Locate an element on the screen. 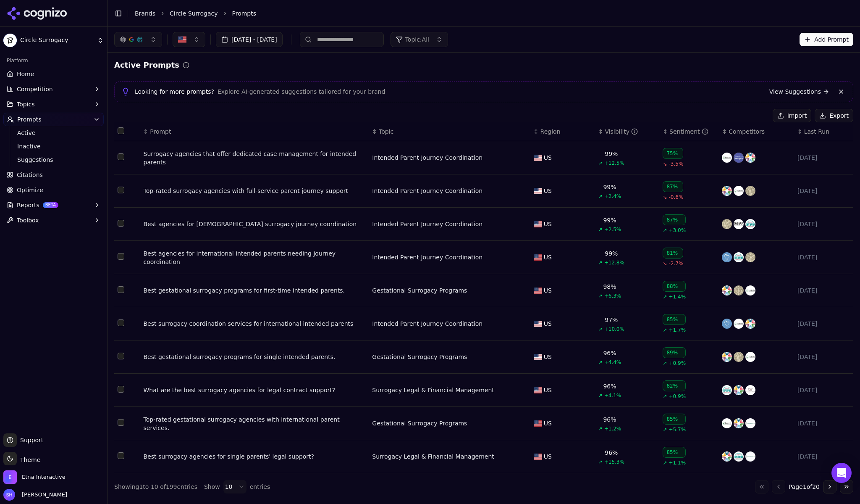 This screenshot has height=504, width=860. button: Select row 1 is located at coordinates (121, 157).